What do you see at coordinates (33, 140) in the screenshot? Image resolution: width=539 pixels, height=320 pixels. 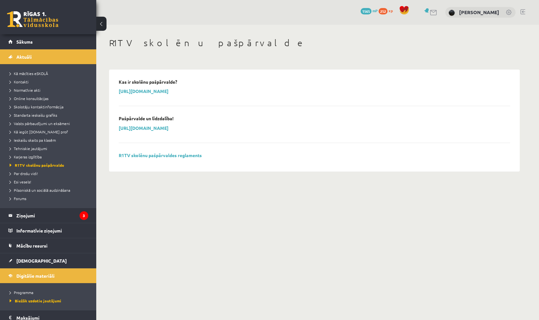 I see `span: Ieskaišu skaits pa klasēm` at bounding box center [33, 140].